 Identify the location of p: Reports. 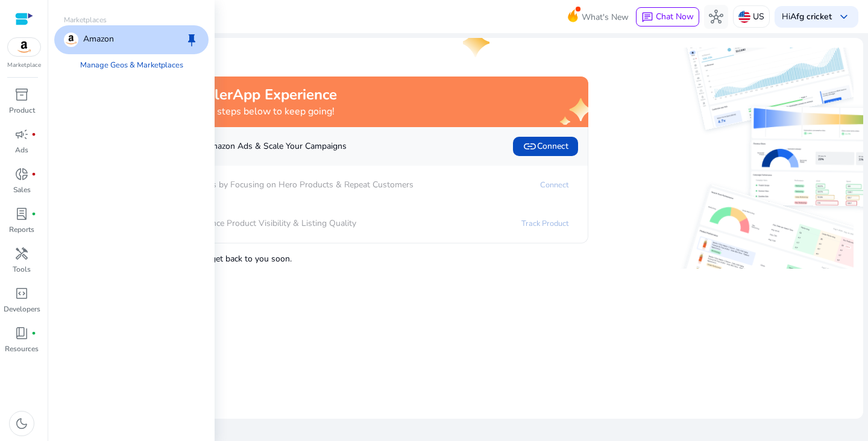
(22, 230).